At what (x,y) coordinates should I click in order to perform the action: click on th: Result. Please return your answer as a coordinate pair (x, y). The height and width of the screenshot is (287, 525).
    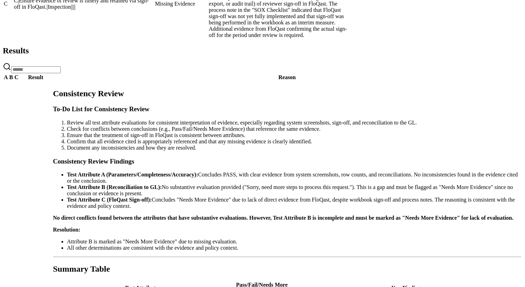
    Looking at the image, I should click on (36, 77).